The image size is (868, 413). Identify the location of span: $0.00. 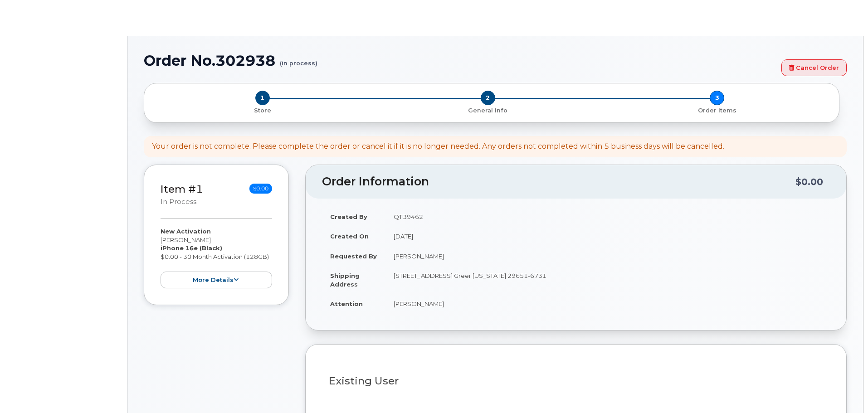
(260, 189).